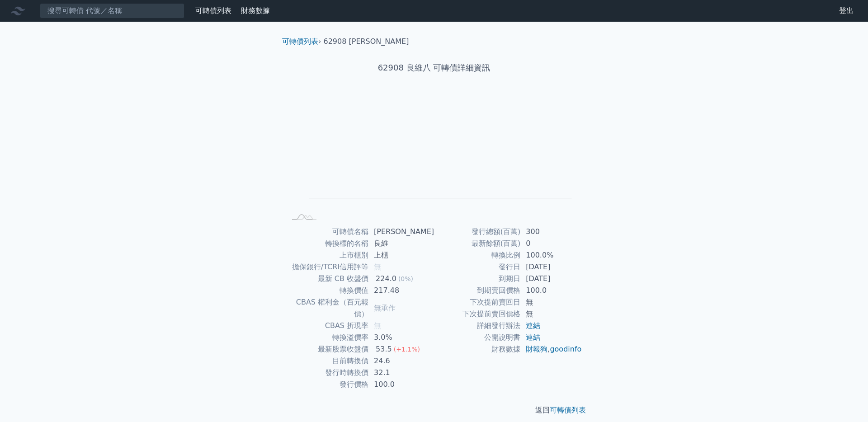  Describe the element at coordinates (537, 349) in the screenshot. I see `a: 財報狗` at that location.